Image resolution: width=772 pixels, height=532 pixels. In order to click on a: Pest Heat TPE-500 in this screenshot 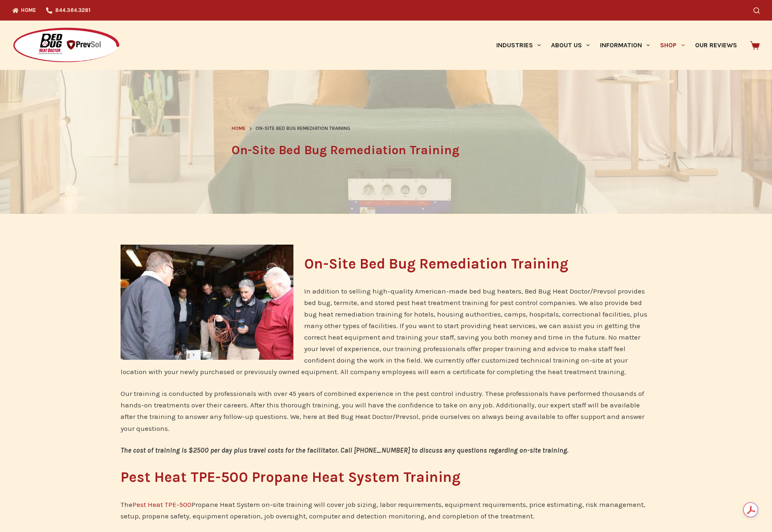, I will do `click(162, 505)`.